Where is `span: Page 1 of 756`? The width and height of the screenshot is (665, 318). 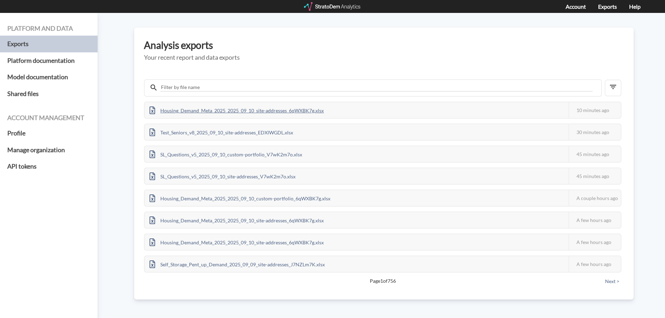 span: Page 1 of 756 is located at coordinates (383, 281).